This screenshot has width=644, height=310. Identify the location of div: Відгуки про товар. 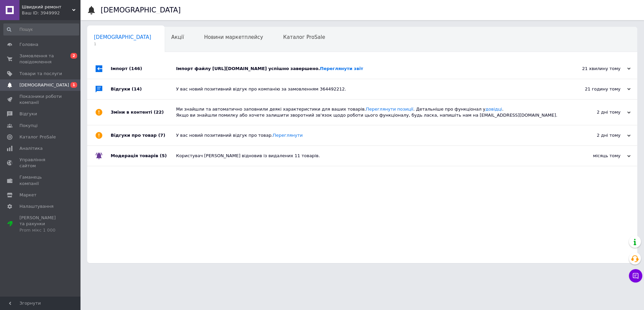
(143, 135).